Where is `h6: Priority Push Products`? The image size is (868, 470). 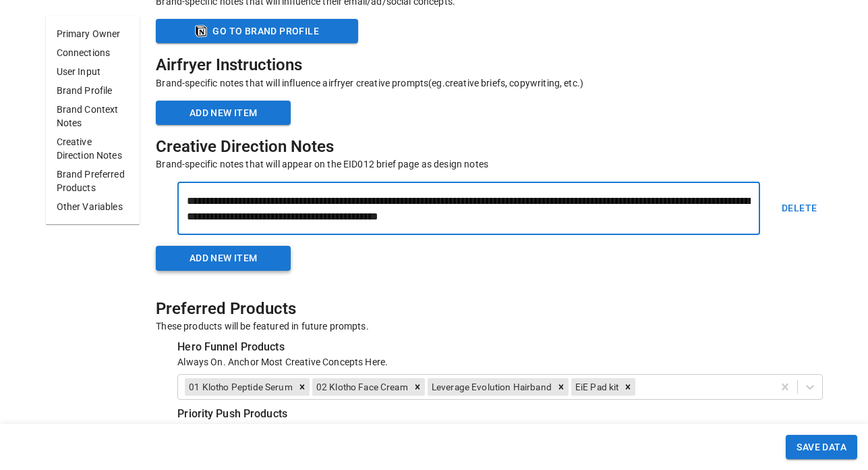 h6: Priority Push Products is located at coordinates (500, 414).